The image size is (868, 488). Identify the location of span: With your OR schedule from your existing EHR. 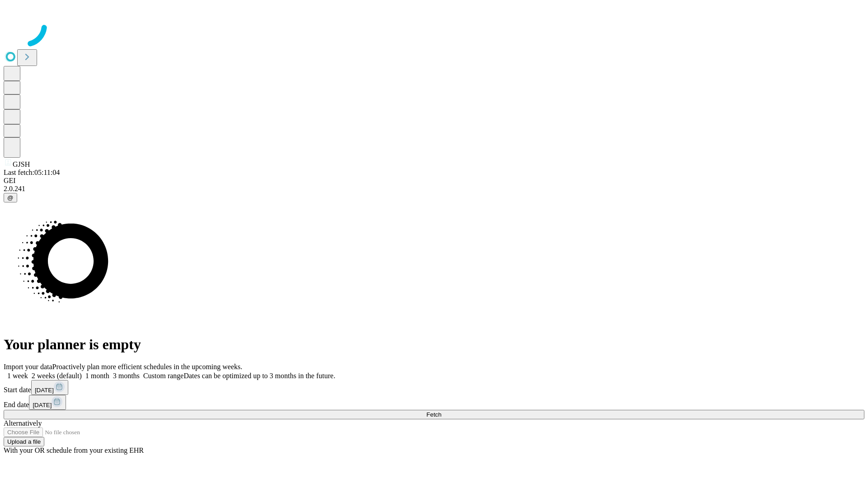
(74, 450).